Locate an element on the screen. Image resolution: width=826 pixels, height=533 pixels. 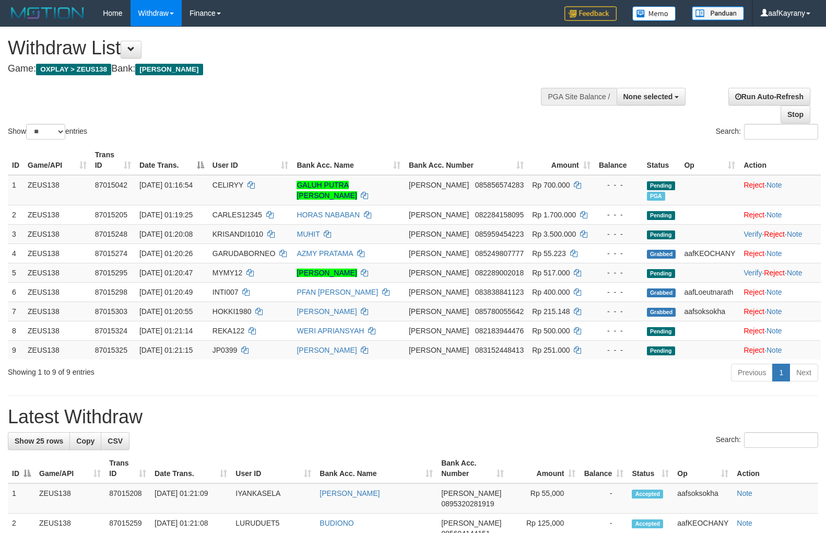
span: Copy 082183944476 to clipboard is located at coordinates (499, 331).